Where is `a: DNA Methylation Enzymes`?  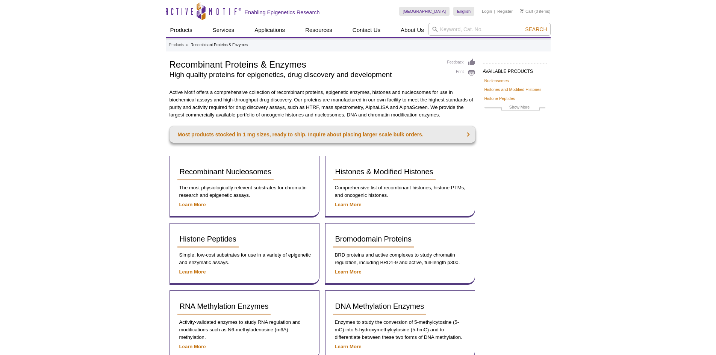
a: DNA Methylation Enzymes is located at coordinates (379, 307).